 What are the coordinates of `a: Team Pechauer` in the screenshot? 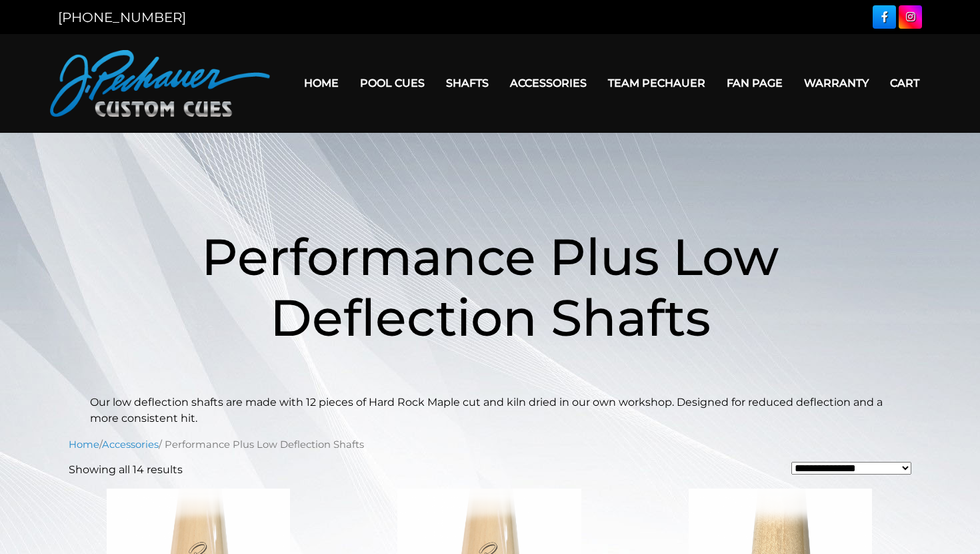 It's located at (657, 82).